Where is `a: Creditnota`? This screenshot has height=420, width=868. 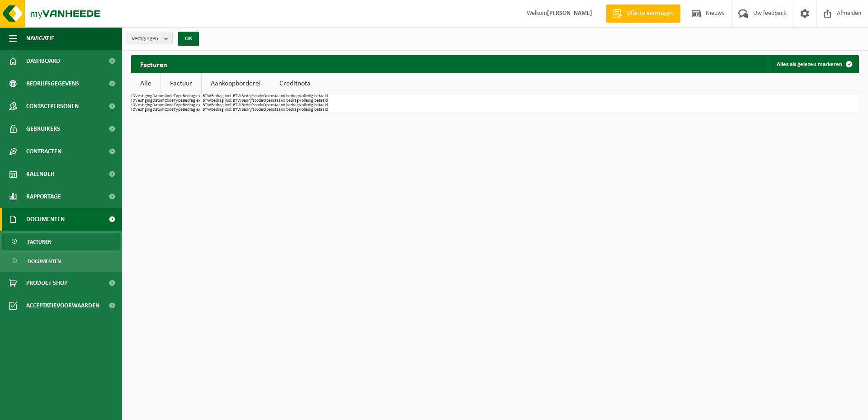 a: Creditnota is located at coordinates (295, 83).